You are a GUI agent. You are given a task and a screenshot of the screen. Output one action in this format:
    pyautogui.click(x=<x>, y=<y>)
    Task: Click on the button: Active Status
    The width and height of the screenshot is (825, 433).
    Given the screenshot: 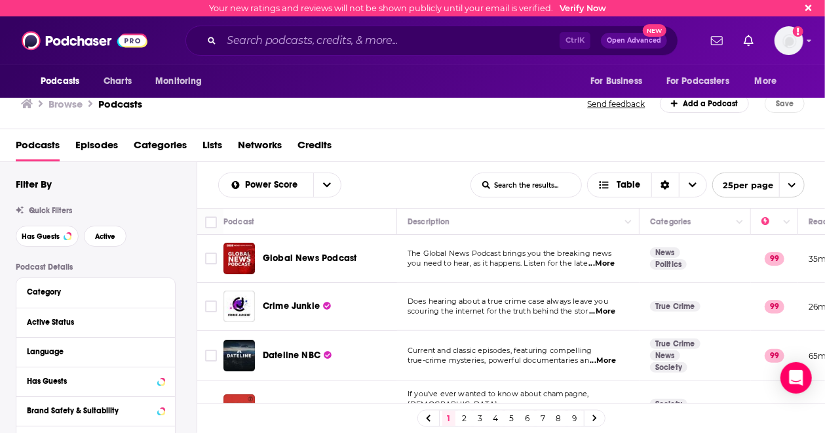 What is the action you would take?
    pyautogui.click(x=96, y=321)
    